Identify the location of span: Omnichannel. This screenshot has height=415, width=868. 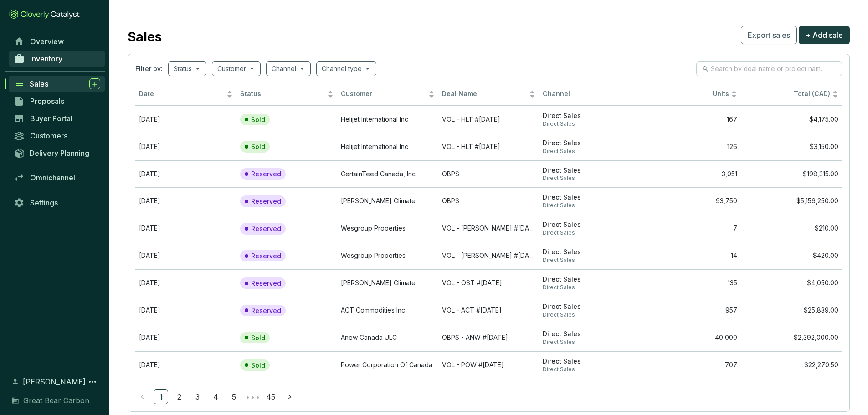
(52, 177).